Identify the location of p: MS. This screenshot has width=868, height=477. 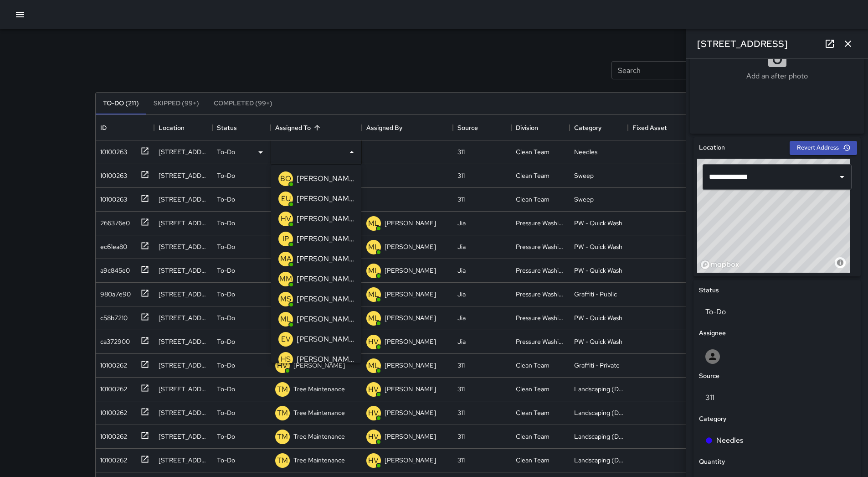
(286, 299).